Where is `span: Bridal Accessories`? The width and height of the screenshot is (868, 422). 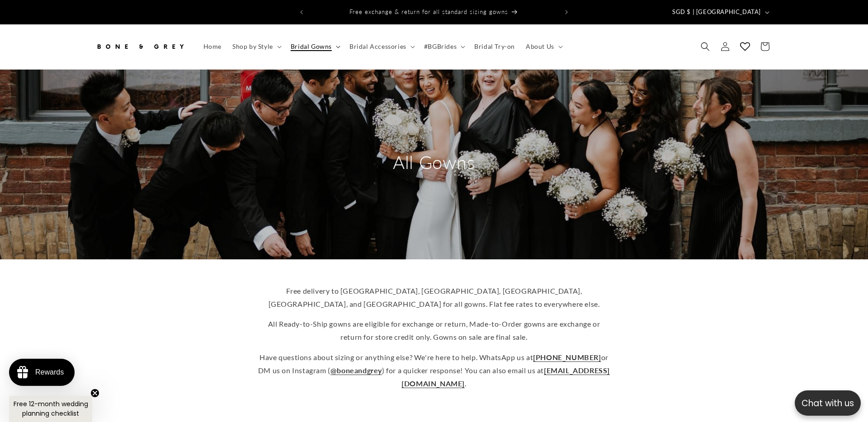 span: Bridal Accessories is located at coordinates (378, 46).